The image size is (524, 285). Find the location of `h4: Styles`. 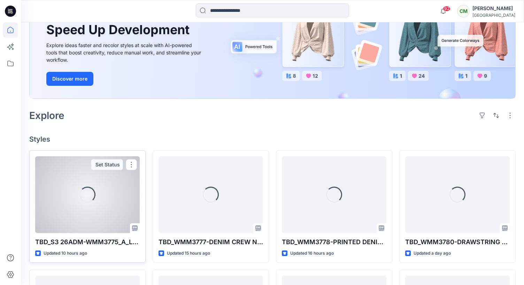

h4: Styles is located at coordinates (273, 139).